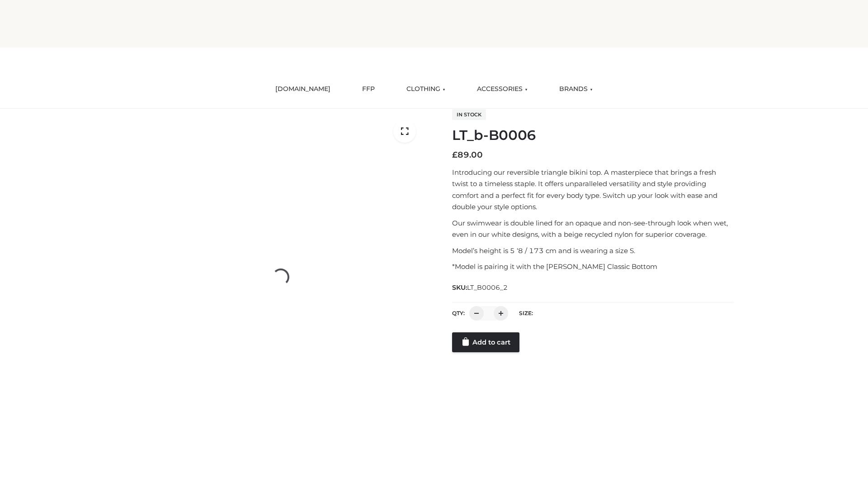 The height and width of the screenshot is (489, 868). I want to click on span: SKU:, so click(480, 287).